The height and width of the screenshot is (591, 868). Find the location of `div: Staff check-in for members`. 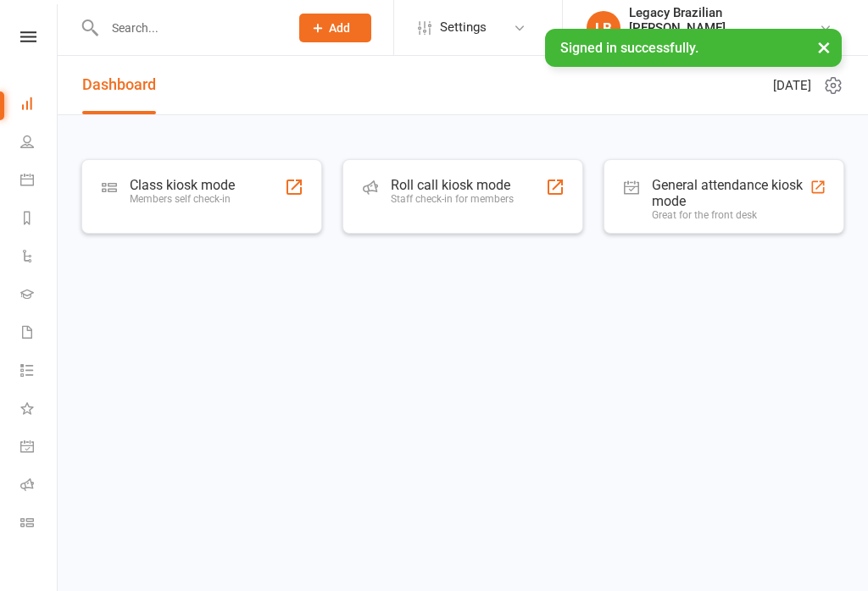

div: Staff check-in for members is located at coordinates (451, 199).